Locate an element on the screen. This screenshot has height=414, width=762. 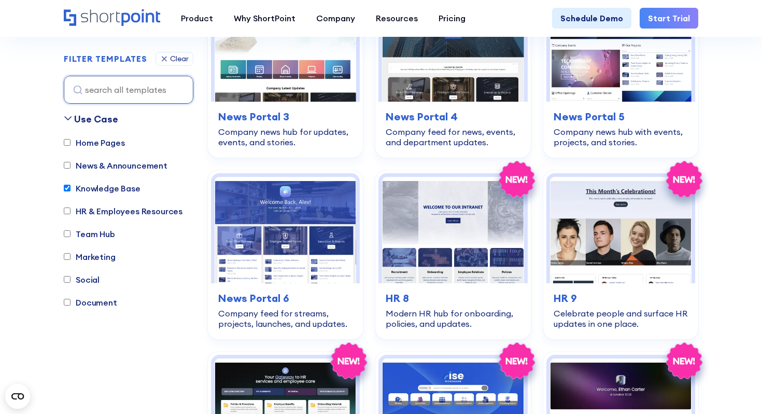
input: Social is located at coordinates (67, 279).